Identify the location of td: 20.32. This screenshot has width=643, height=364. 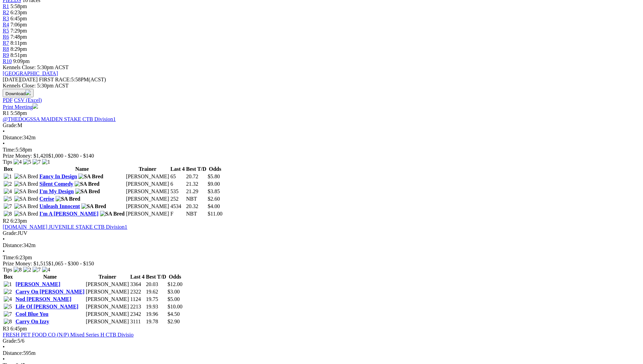
(196, 207).